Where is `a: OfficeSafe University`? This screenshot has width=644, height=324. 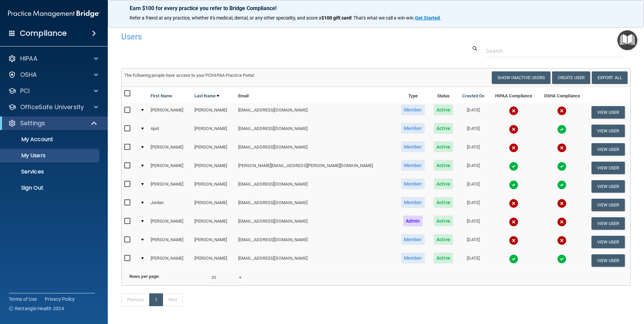 a: OfficeSafe University is located at coordinates (53, 107).